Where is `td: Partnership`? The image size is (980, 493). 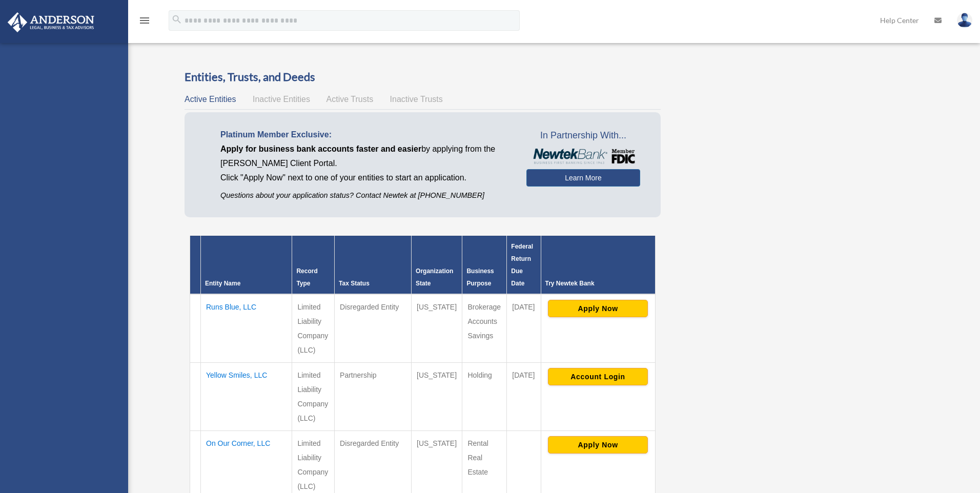 td: Partnership is located at coordinates (373, 396).